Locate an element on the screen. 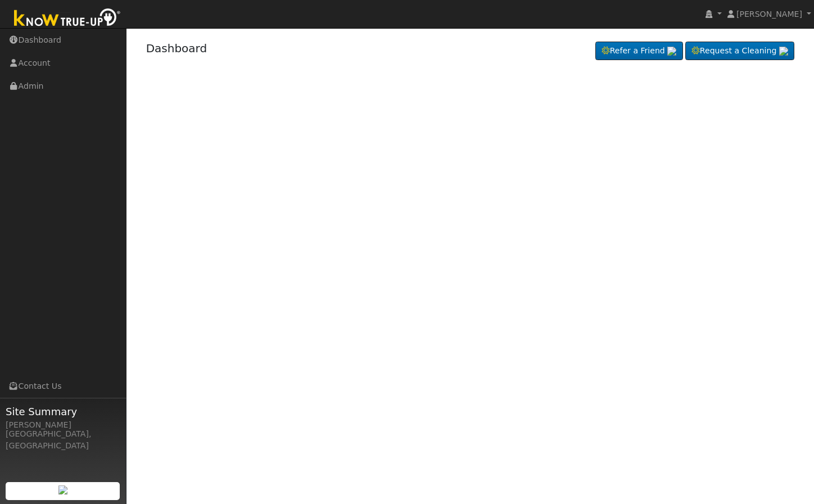 This screenshot has width=814, height=504. a: Dashboard is located at coordinates (177, 48).